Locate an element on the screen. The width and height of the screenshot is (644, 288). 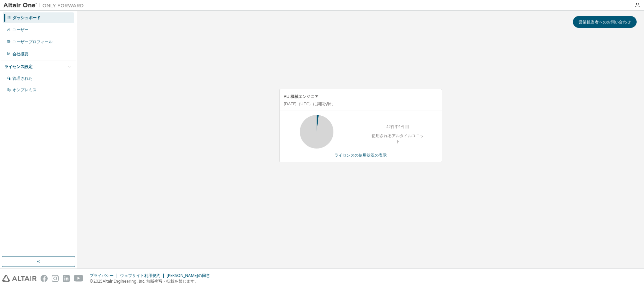
font: （UTC） is located at coordinates (305, 104).